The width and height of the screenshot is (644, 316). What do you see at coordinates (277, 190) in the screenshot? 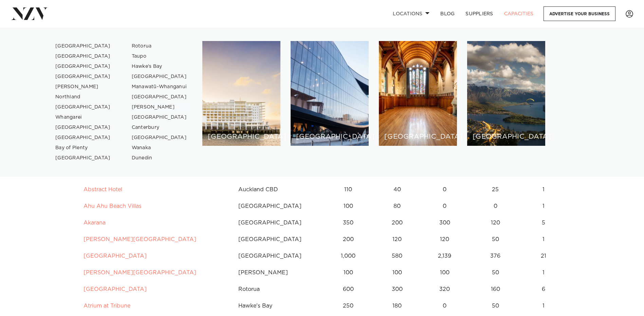
I see `td: Auckland CBD` at bounding box center [277, 190].